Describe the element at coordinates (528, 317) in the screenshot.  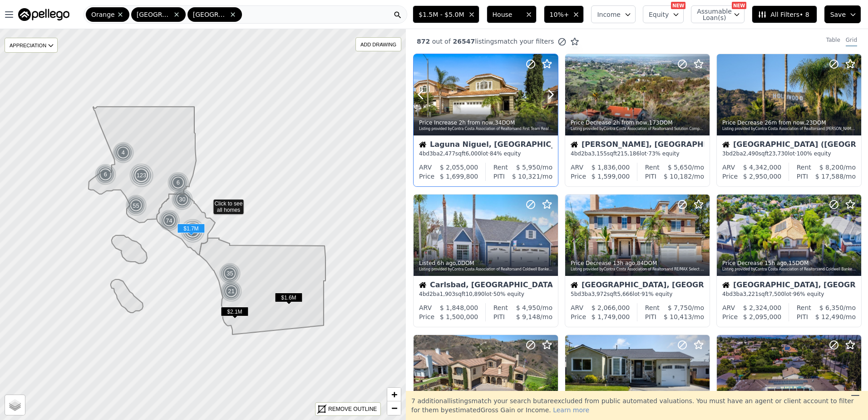
I see `span: $ 9,148` at that location.